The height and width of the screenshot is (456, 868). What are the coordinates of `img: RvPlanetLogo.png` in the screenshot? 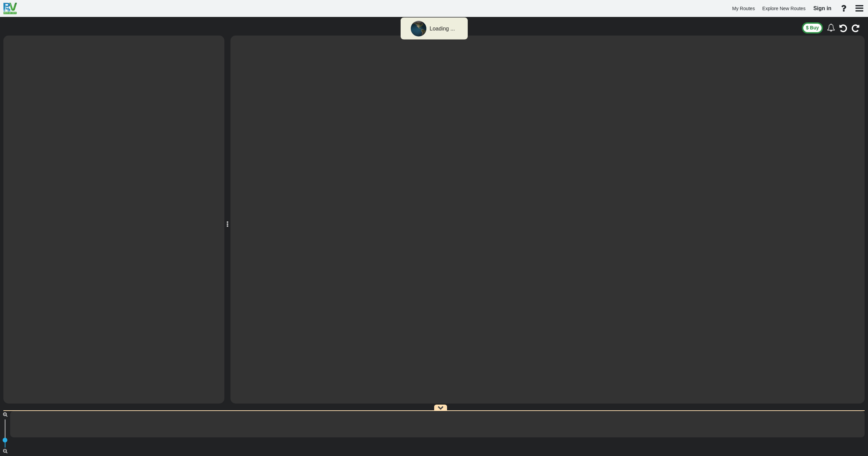 It's located at (10, 8).